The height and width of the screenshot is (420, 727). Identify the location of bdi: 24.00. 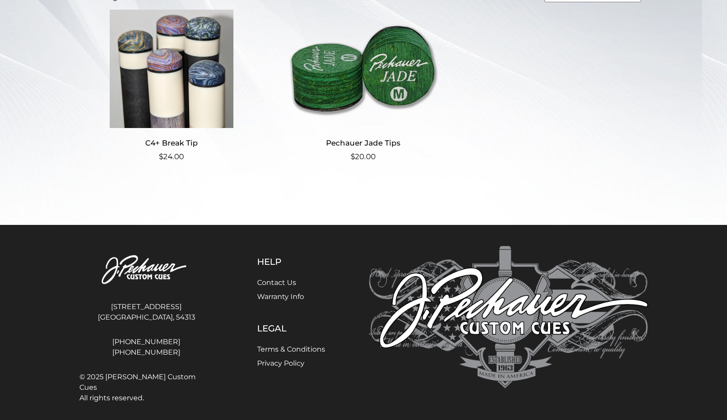
(171, 157).